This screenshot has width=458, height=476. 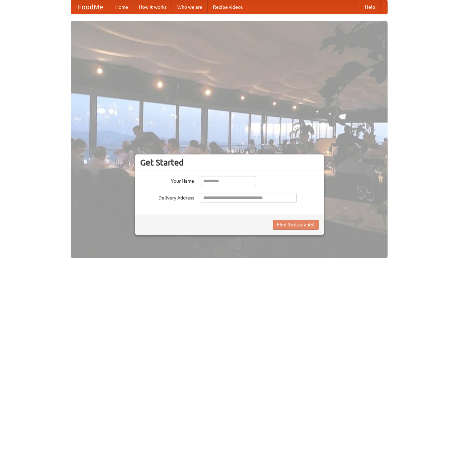 I want to click on a: How it works, so click(x=152, y=7).